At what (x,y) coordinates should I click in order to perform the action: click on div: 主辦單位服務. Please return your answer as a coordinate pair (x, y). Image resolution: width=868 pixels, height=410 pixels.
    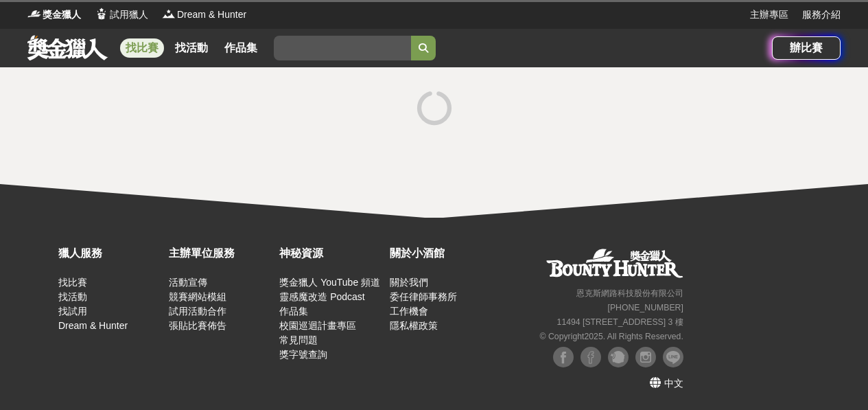
    Looking at the image, I should click on (220, 253).